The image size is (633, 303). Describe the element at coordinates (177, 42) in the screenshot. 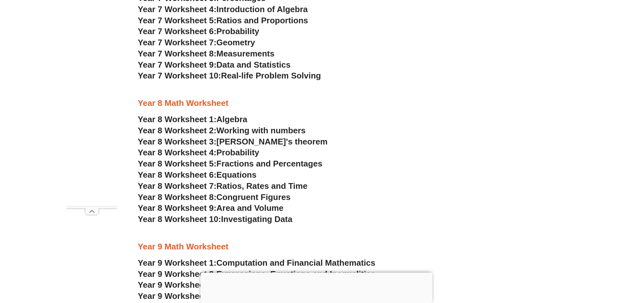

I see `span: Year 7 Worksheet 7:` at that location.